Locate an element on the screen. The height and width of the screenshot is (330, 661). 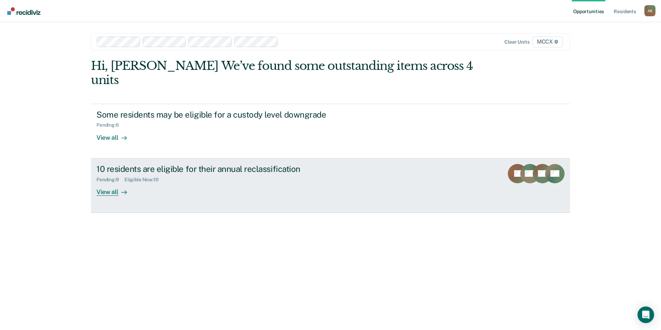
div: Pending : 9 is located at coordinates (110, 179).